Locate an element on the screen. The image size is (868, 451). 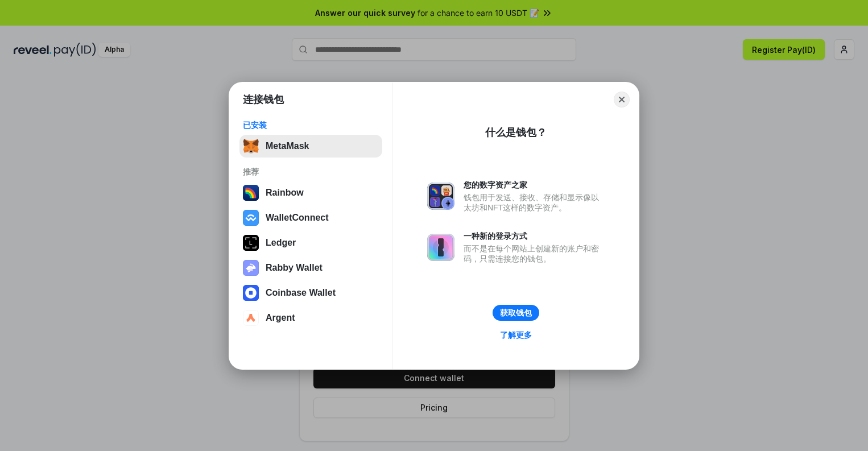
img: svg+xml,%3Csvg%20xmlns%3D%22http%3A%2F%2Fwww.w3.org%2F2000%2Fsvg%22%20width%3D%2228%22%20height%3... is located at coordinates (251, 243).